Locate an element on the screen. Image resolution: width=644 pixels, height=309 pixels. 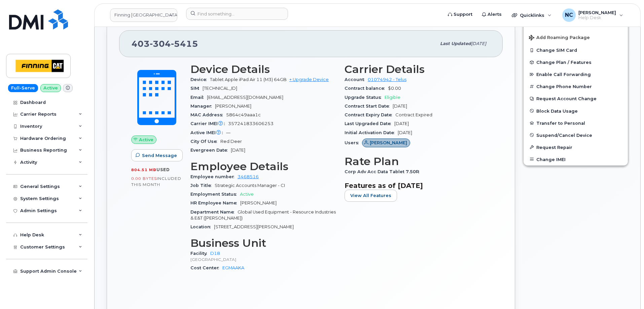
span: SIM is located at coordinates (196, 88).